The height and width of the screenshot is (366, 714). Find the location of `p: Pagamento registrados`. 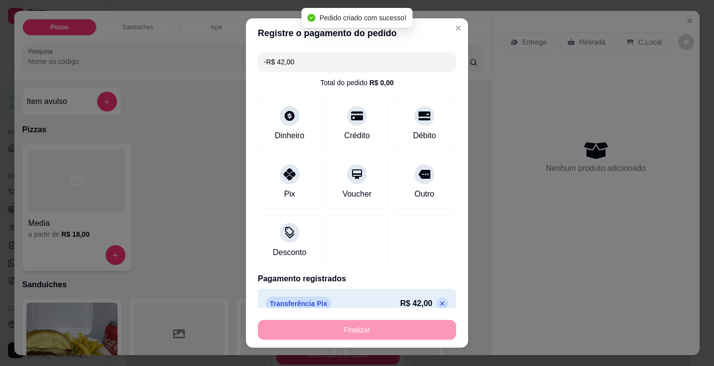

p: Pagamento registrados is located at coordinates (357, 279).